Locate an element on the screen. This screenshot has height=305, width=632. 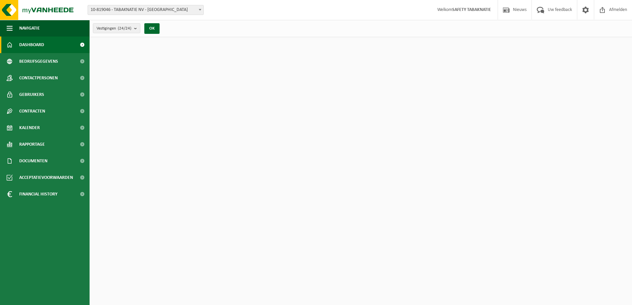
span: Rapportage is located at coordinates (32, 144).